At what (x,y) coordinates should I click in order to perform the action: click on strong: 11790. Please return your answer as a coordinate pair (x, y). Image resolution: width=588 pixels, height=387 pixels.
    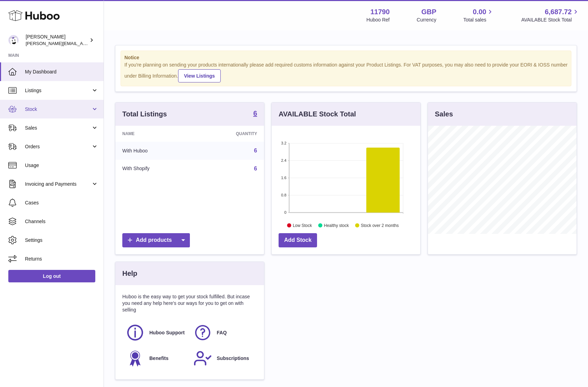
    Looking at the image, I should click on (380, 12).